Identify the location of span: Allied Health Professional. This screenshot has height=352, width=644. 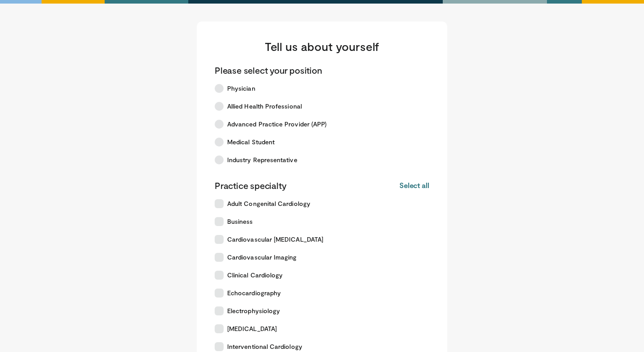
(265, 107).